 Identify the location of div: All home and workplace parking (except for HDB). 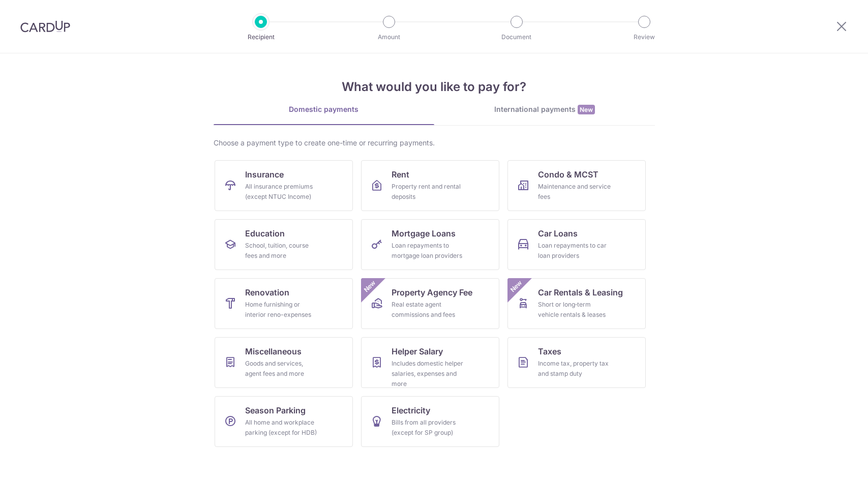
(281, 428).